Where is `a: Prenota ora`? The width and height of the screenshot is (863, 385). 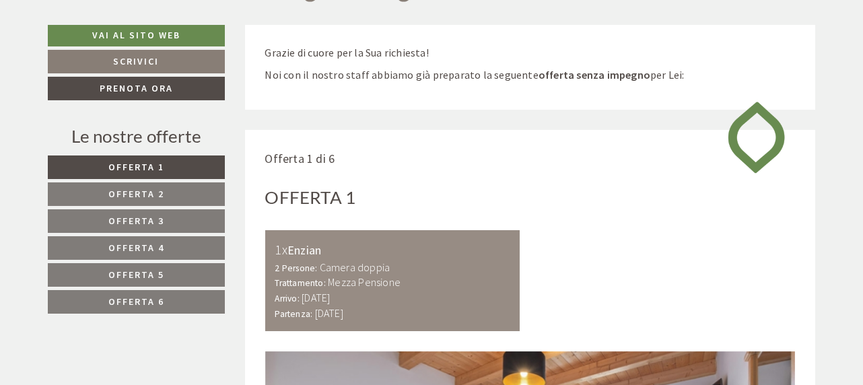
a: Prenota ora is located at coordinates (136, 88).